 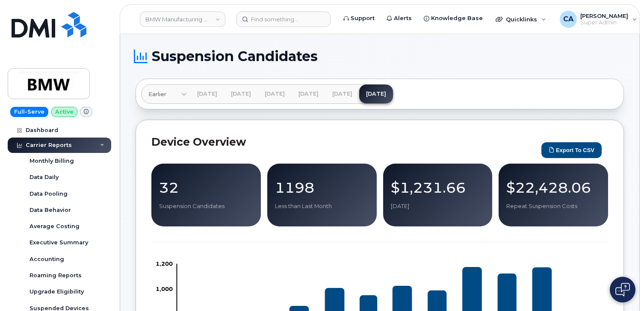 What do you see at coordinates (164, 289) in the screenshot?
I see `tspan: 1,000` at bounding box center [164, 289].